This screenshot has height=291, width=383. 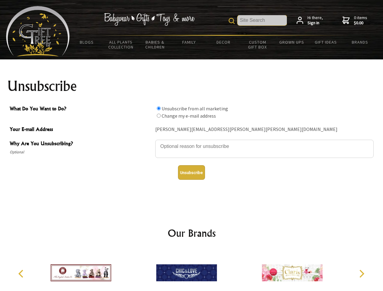 I want to click on span: 0 items, so click(x=361, y=20).